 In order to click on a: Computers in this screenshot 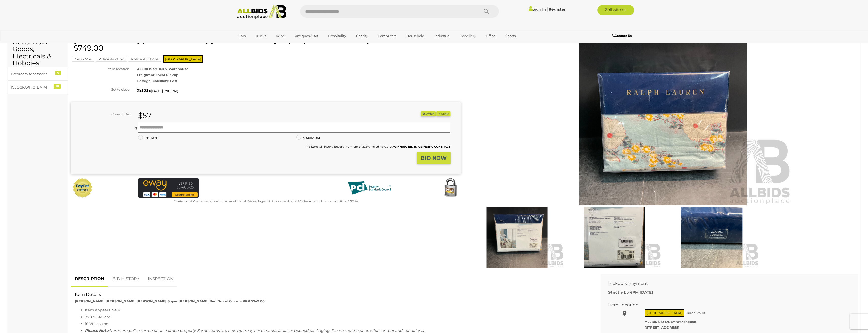, I will do `click(387, 36)`.